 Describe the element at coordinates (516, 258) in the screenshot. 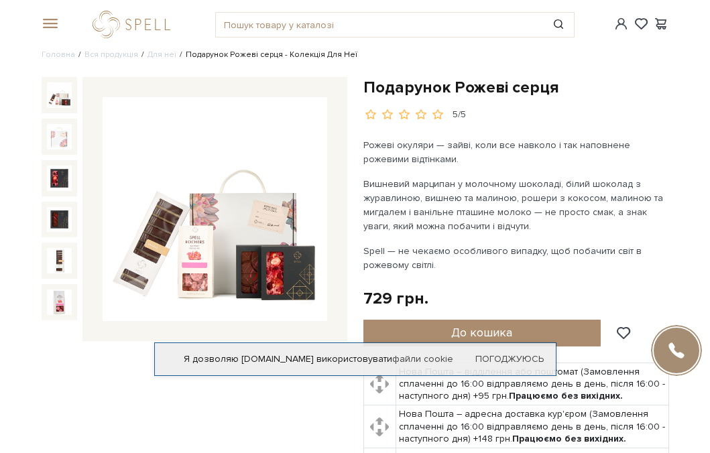

I see `p: Spell — не чекаємо особливого випадку, щоб побачити світ в рожевому світлі.` at that location.